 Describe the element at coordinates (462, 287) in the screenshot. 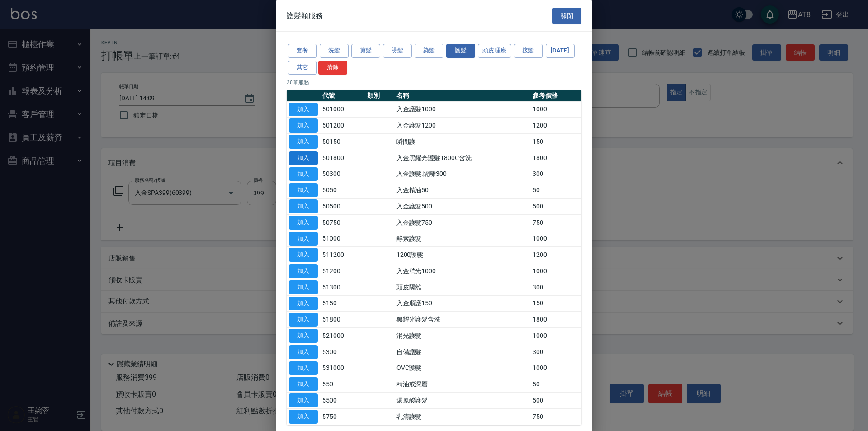

I see `td: 頭皮隔離` at that location.